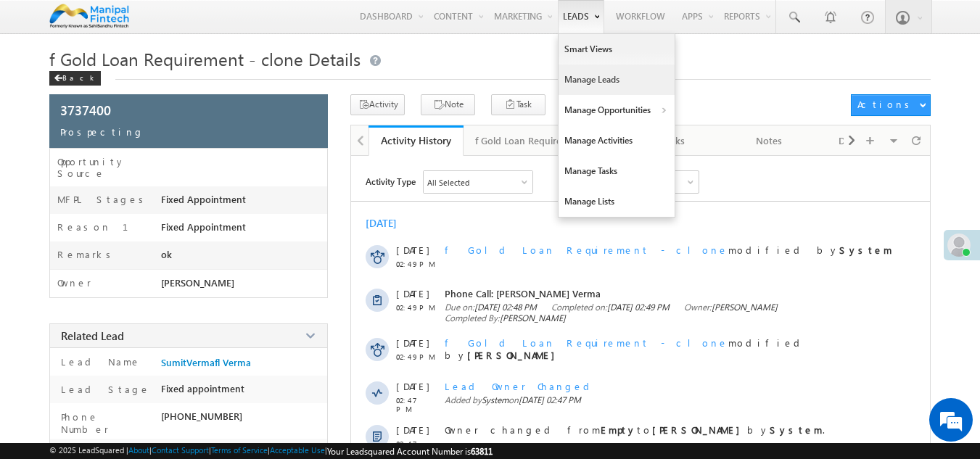  I want to click on a: Acceptable Use, so click(298, 449).